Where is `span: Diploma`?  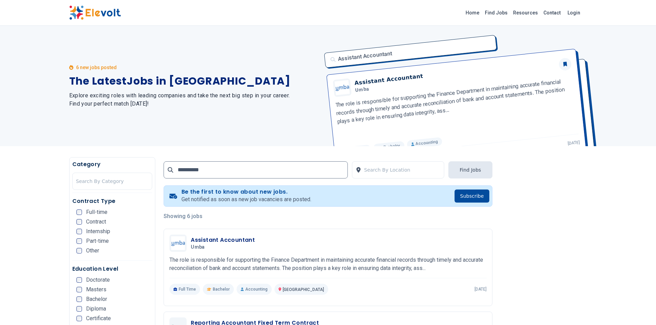
span: Diploma is located at coordinates (96, 309).